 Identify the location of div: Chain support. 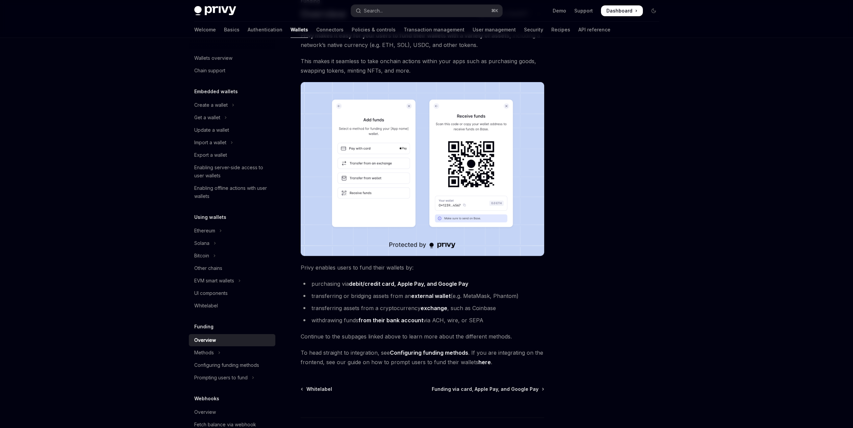
(210, 71).